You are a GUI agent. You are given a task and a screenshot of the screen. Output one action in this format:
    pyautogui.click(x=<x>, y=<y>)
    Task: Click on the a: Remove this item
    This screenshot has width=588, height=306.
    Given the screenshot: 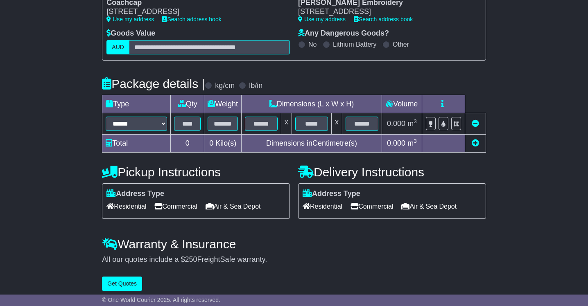 What is the action you would take?
    pyautogui.click(x=476, y=124)
    